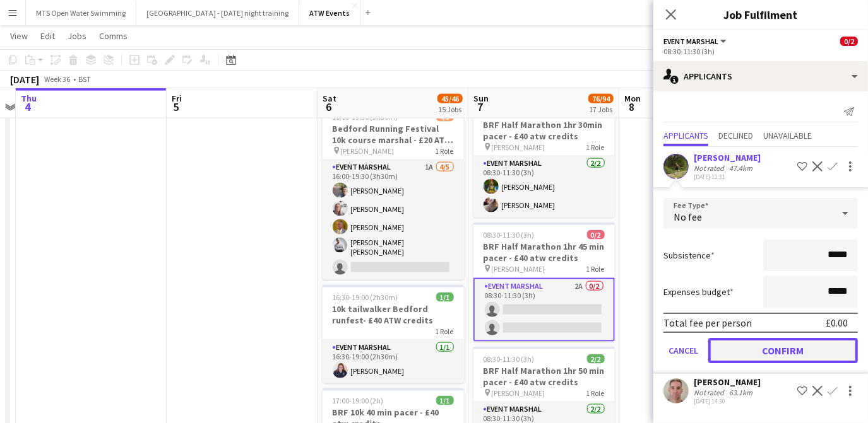 This screenshot has width=868, height=423. Describe the element at coordinates (48, 36) in the screenshot. I see `span: Edit` at that location.